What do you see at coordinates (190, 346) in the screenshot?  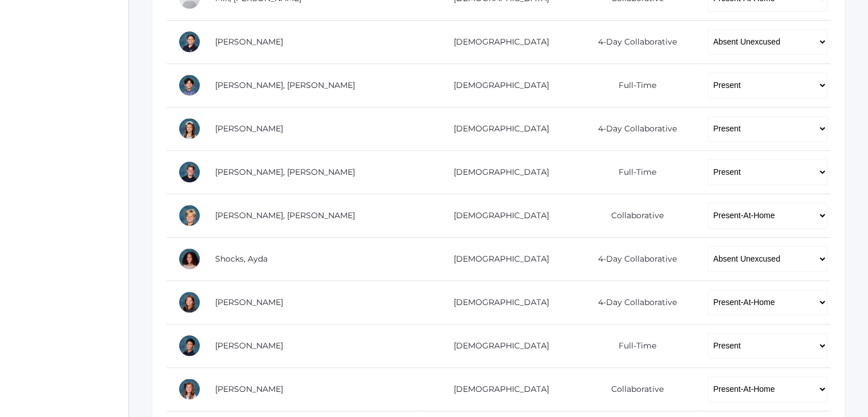 I see `div: Matteo Soratorio` at bounding box center [190, 346].